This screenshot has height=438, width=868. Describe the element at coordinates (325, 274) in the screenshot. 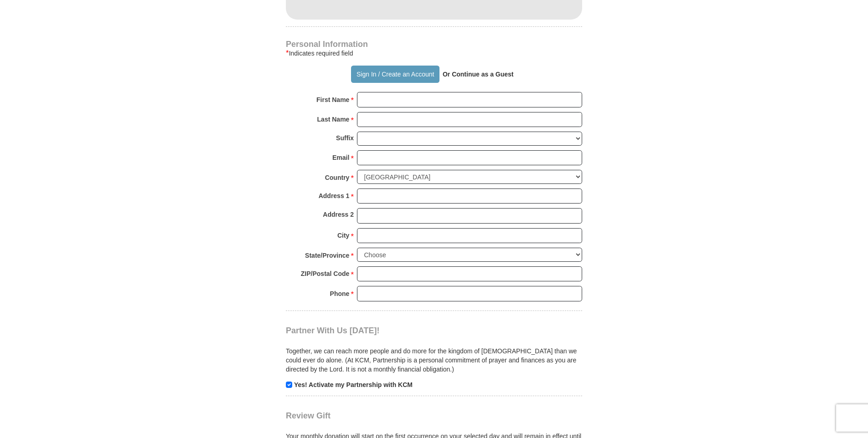

I see `strong: ZIP/Postal Code` at that location.